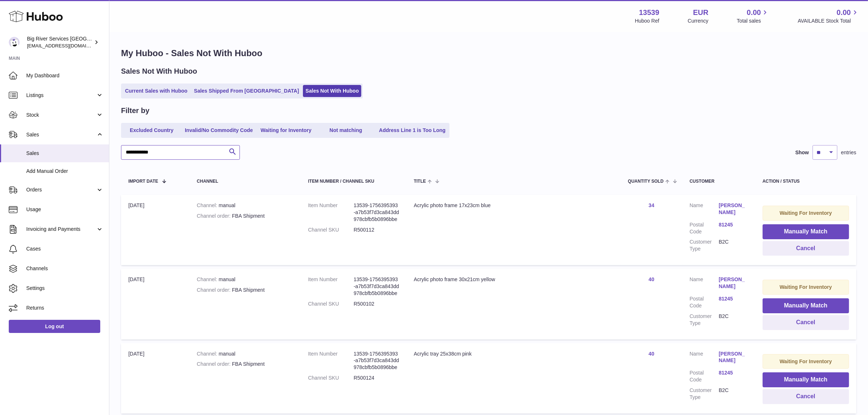 This screenshot has width=868, height=415. What do you see at coordinates (65, 171) in the screenshot?
I see `span: Add Manual Order` at bounding box center [65, 171].